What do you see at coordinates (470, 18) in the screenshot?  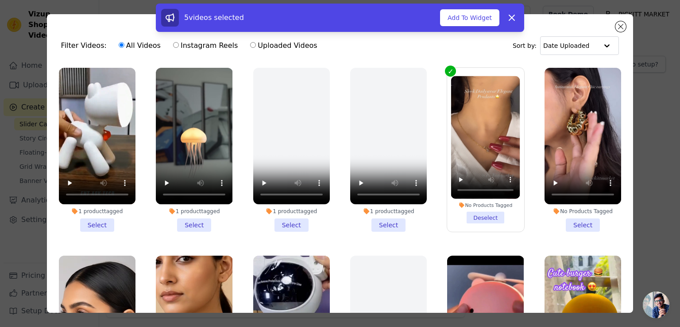 I see `button: Add To Widget` at bounding box center [470, 18].